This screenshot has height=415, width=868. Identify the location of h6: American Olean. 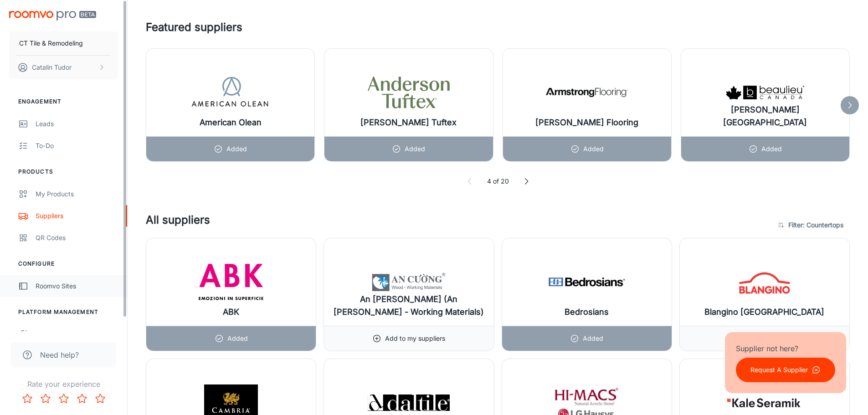
(231, 123).